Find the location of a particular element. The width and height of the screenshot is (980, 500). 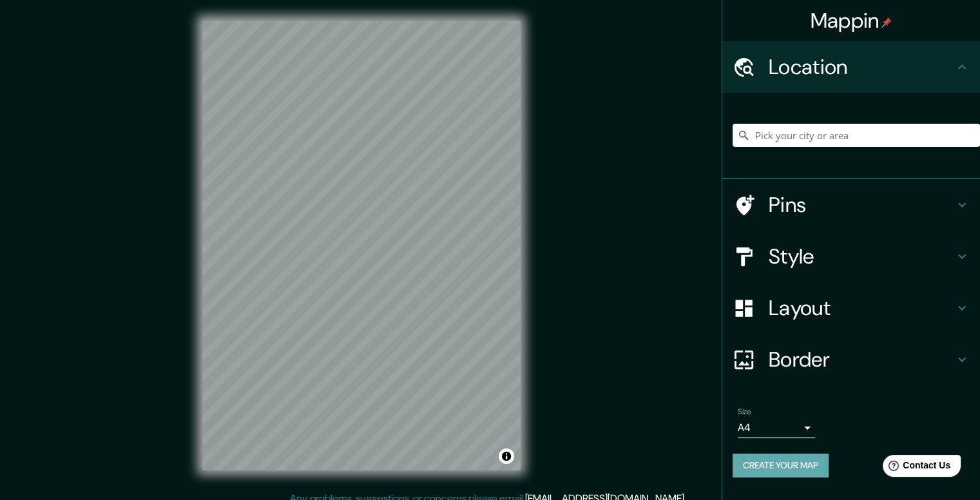

h4: Border is located at coordinates (861, 360).